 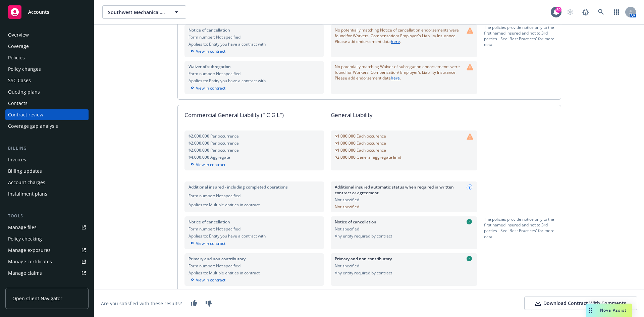 What do you see at coordinates (47, 80) in the screenshot?
I see `a: SSC Cases` at bounding box center [47, 80].